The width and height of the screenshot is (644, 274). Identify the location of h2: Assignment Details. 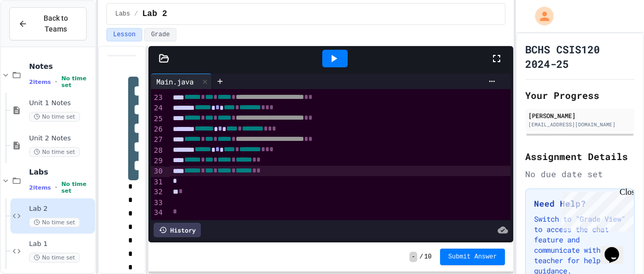
(580, 157).